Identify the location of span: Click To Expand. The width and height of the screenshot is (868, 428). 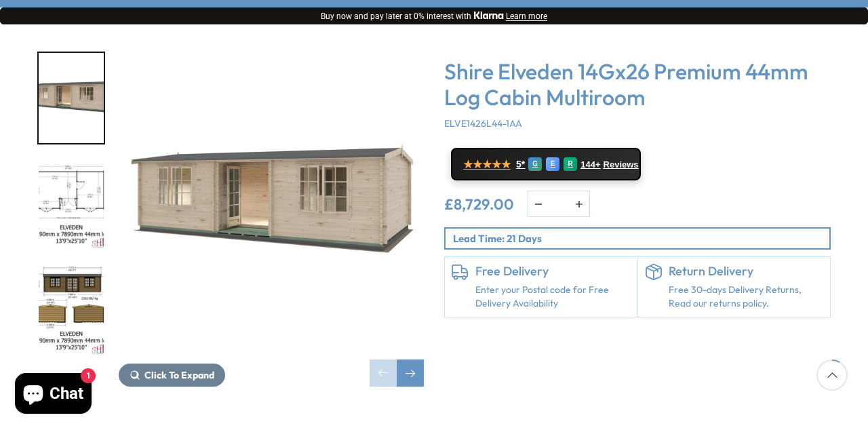
(179, 374).